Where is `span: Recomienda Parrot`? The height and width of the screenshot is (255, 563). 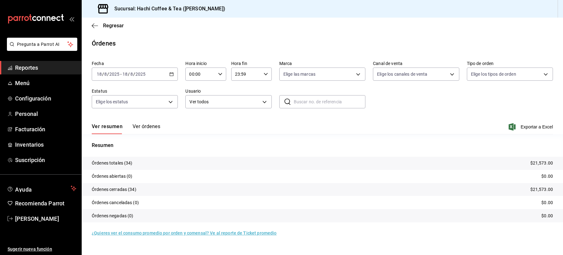 span: Recomienda Parrot is located at coordinates (46, 203).